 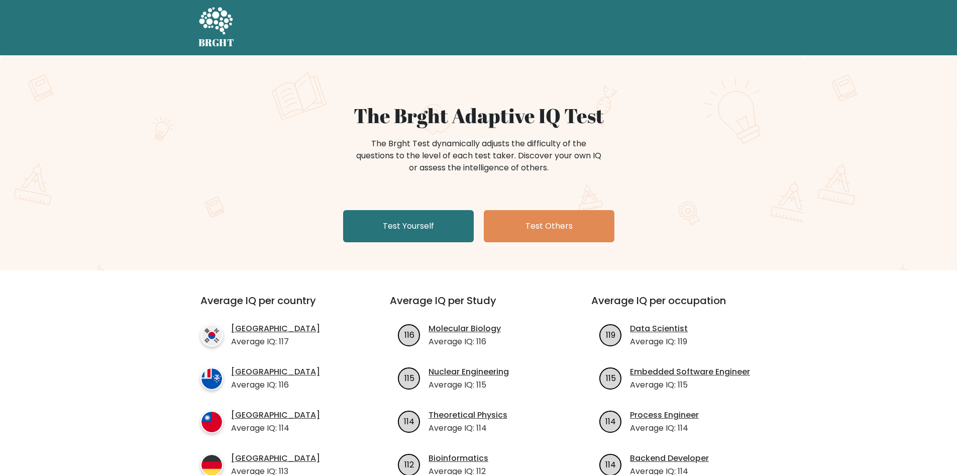 I want to click on a: Backend Developer, so click(x=669, y=458).